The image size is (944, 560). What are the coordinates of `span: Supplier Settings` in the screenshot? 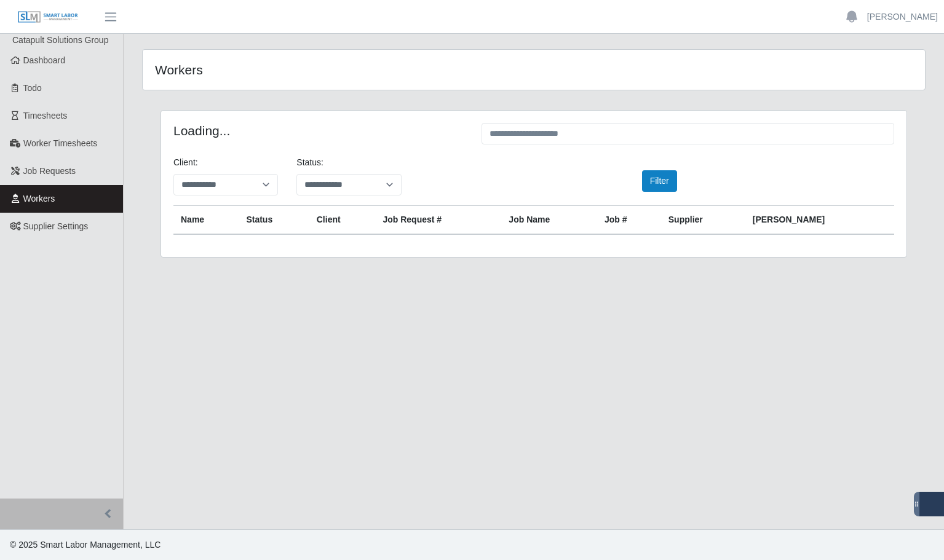 It's located at (56, 226).